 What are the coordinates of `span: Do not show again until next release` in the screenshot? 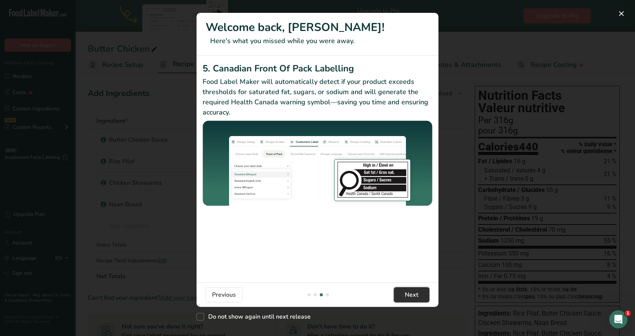 It's located at (257, 317).